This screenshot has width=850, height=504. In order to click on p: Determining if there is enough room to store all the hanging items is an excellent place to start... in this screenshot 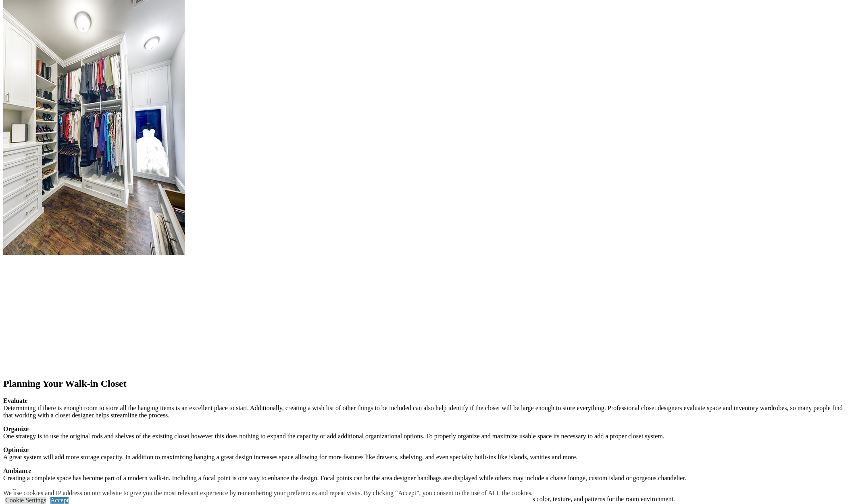, I will do `click(425, 408)`.